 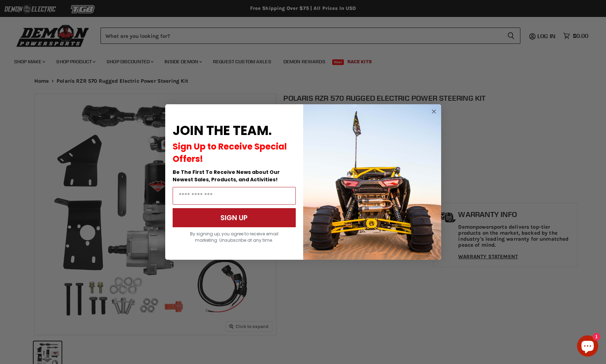 What do you see at coordinates (229, 153) in the screenshot?
I see `span: Sign Up to Receive Special Offers!` at bounding box center [229, 153].